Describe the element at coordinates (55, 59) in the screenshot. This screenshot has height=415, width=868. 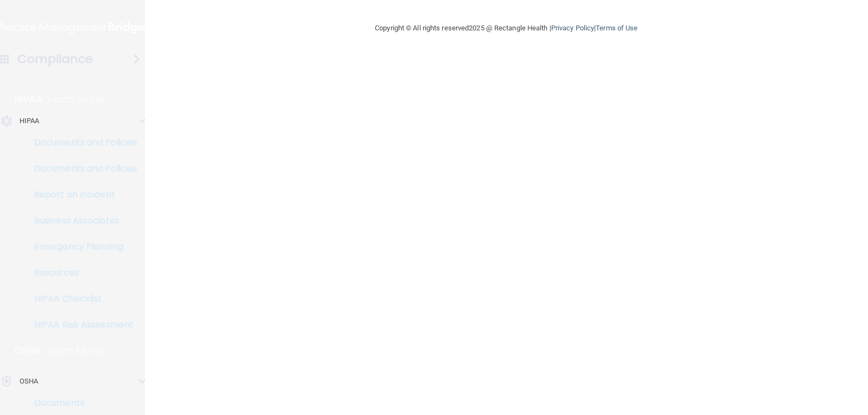
I see `h4: Compliance` at that location.